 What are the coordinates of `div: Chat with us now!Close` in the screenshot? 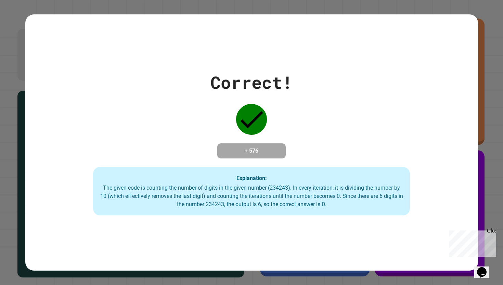 It's located at (25, 23).